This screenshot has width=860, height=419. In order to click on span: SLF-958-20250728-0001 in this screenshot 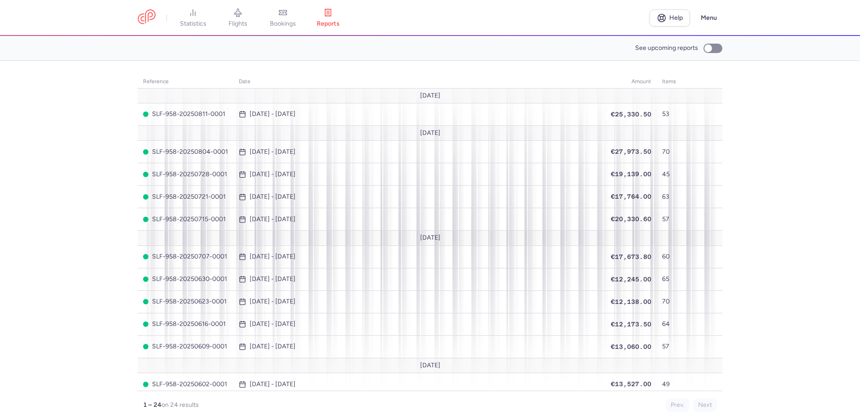, I will do `click(185, 175)`.